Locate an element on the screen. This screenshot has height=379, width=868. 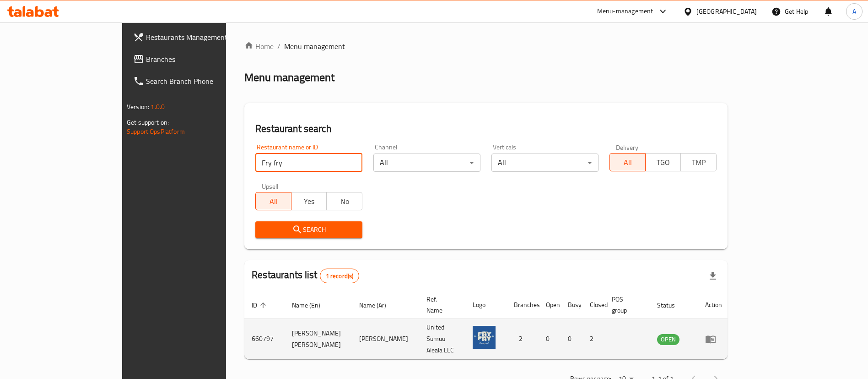
th: Closed is located at coordinates (593, 305).